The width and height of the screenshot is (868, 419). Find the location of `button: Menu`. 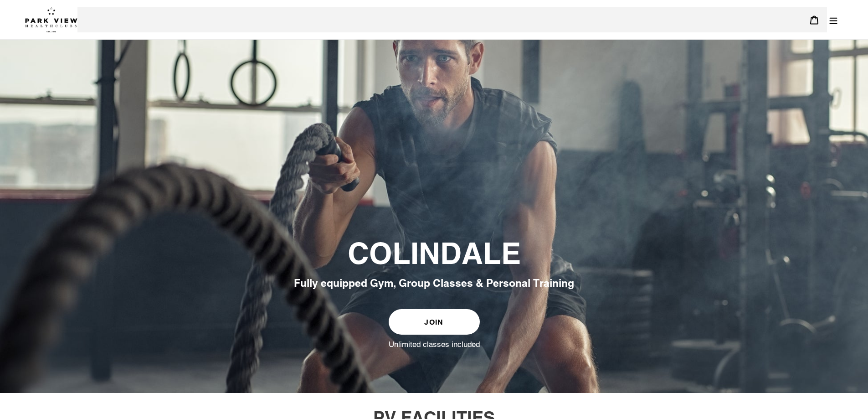

button: Menu is located at coordinates (833, 20).